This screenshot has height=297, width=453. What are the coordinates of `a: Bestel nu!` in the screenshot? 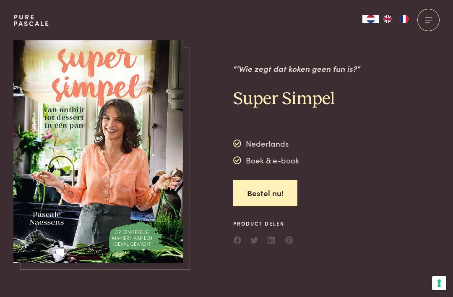 It's located at (265, 193).